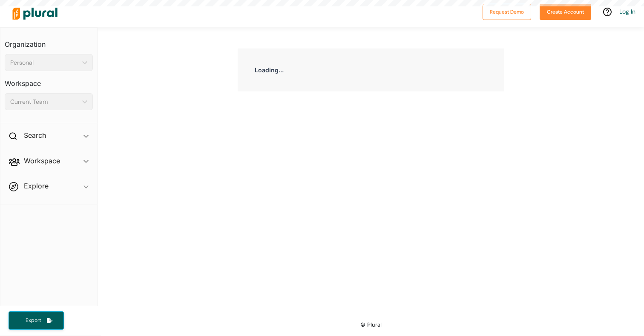 Image resolution: width=644 pixels, height=336 pixels. What do you see at coordinates (507, 11) in the screenshot?
I see `a: Request Demo` at bounding box center [507, 11].